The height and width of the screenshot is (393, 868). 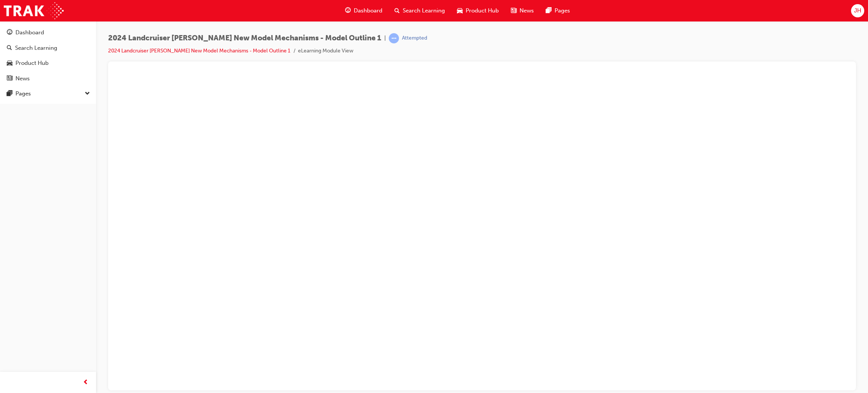 What do you see at coordinates (527, 10) in the screenshot?
I see `span: News` at bounding box center [527, 10].